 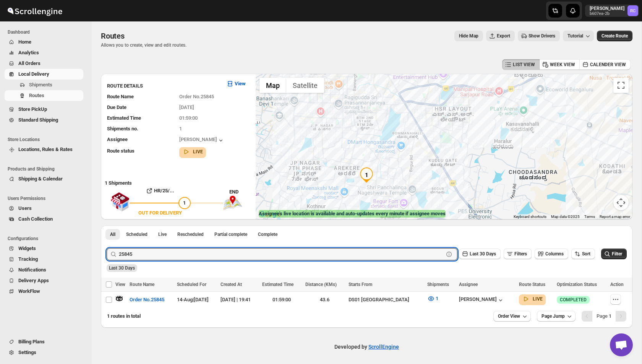 What do you see at coordinates (617, 284) in the screenshot?
I see `span: Action` at bounding box center [617, 284].